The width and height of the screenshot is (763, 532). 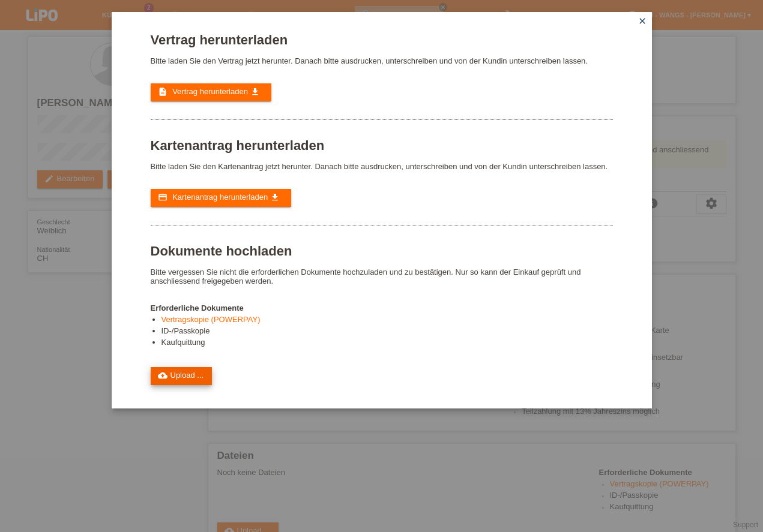 What do you see at coordinates (643, 21) in the screenshot?
I see `i: close` at bounding box center [643, 21].